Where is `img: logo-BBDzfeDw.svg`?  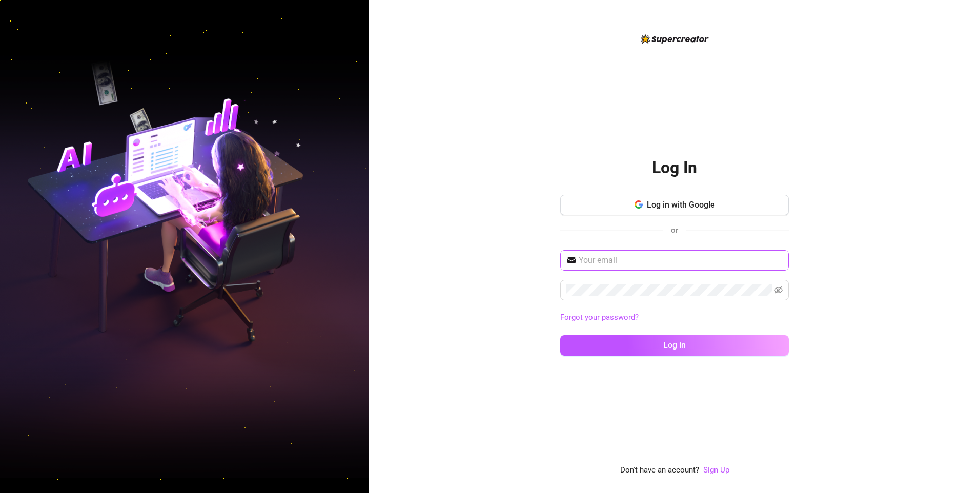
img: logo-BBDzfeDw.svg is located at coordinates (675, 39).